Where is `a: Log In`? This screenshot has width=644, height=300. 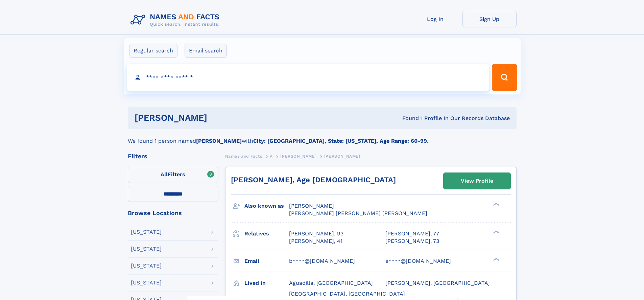
a: Log In is located at coordinates (436, 19).